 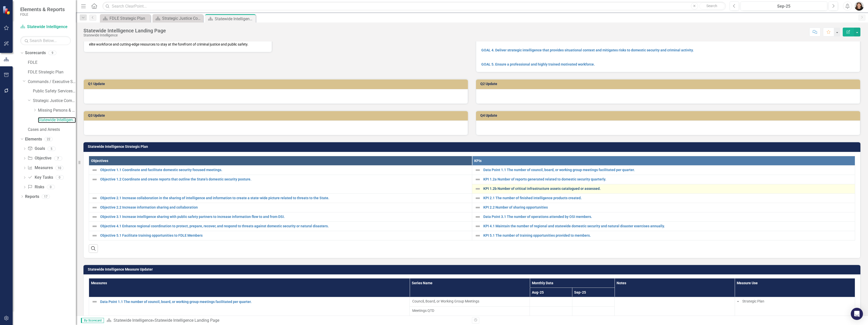 What do you see at coordinates (40, 177) in the screenshot?
I see `a: Key Tasks` at bounding box center [40, 177].